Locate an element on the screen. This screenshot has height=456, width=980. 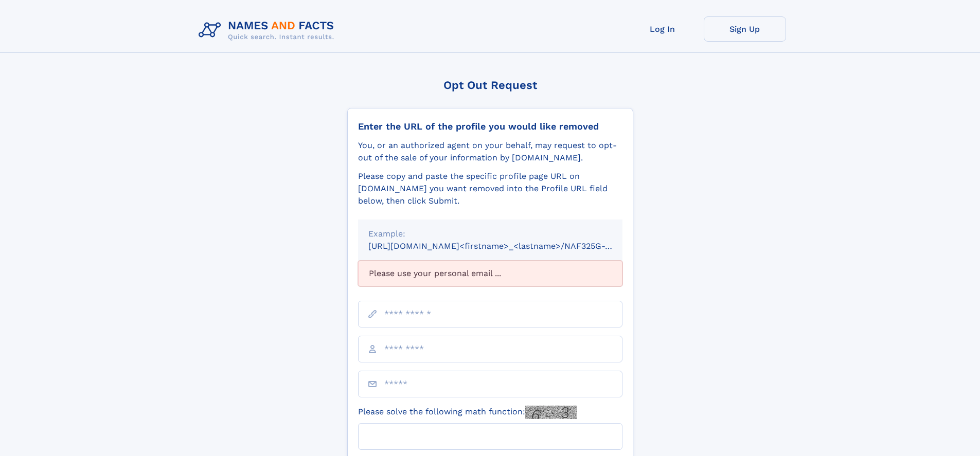
label: Please solve the following math function: is located at coordinates (467, 413).